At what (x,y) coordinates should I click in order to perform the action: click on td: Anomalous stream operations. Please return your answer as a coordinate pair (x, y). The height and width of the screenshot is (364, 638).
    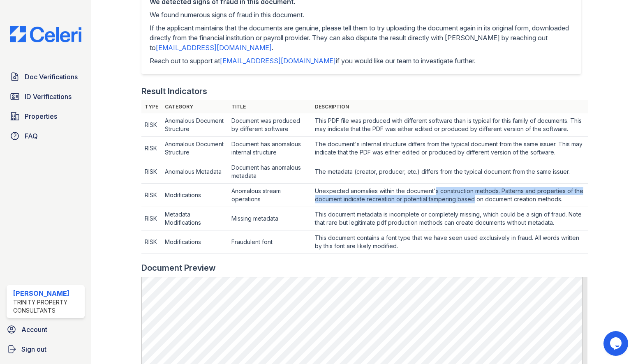
    Looking at the image, I should click on (270, 195).